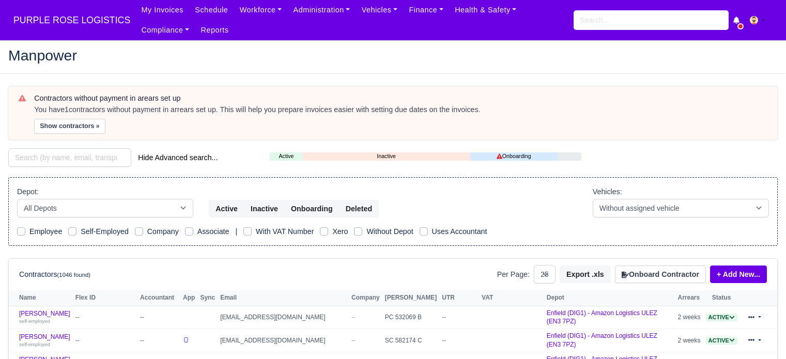  What do you see at coordinates (651, 20) in the screenshot?
I see `input: Search...` at bounding box center [651, 20].